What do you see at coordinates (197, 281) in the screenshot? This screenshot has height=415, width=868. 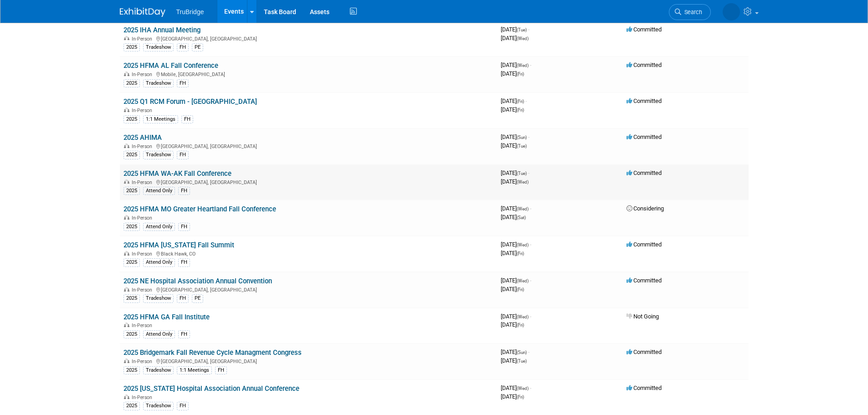 I see `a: 2025 NE Hospital Association Annual Convention` at bounding box center [197, 281].